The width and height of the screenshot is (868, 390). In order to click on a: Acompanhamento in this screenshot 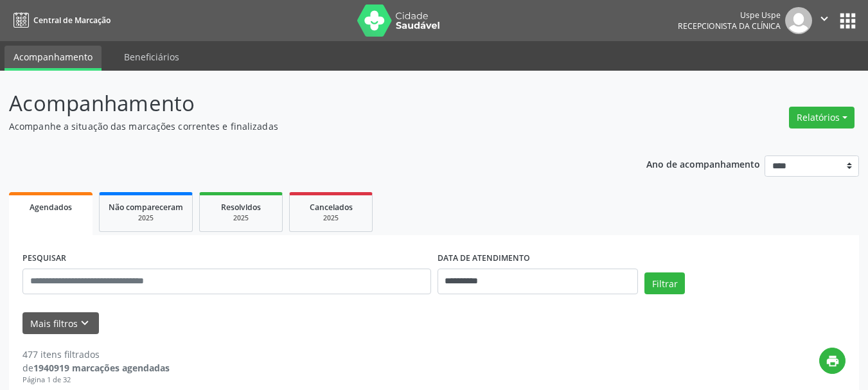, I will do `click(52, 58)`.